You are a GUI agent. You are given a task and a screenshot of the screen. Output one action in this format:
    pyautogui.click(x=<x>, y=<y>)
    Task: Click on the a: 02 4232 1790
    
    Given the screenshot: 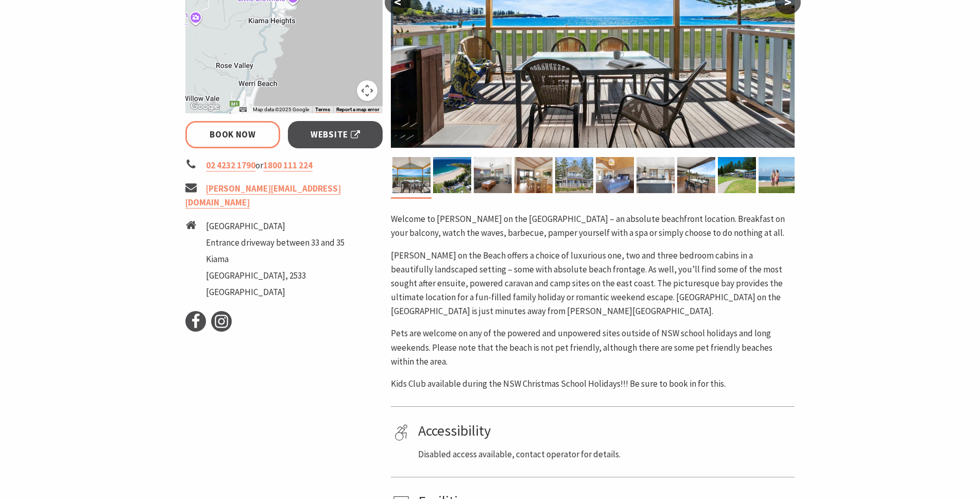 What is the action you would take?
    pyautogui.click(x=230, y=165)
    